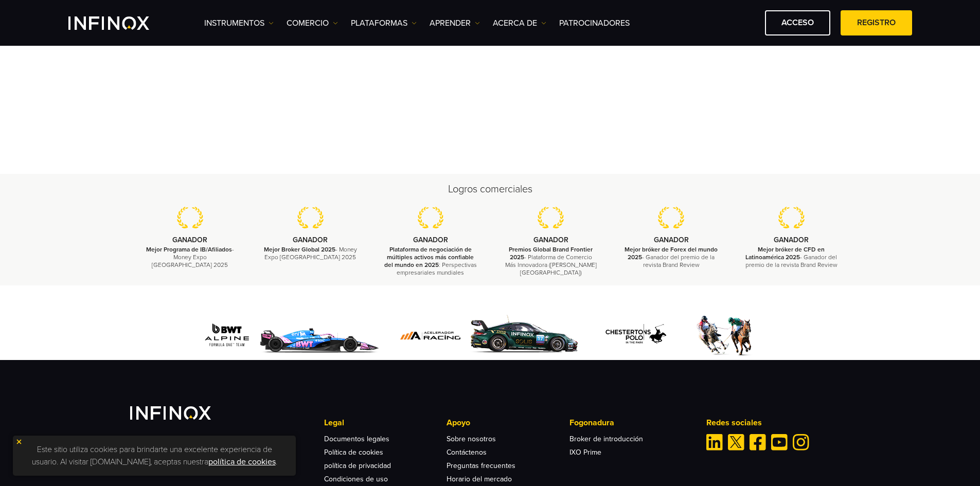 The image size is (980, 486). What do you see at coordinates (308, 23) in the screenshot?
I see `font: COMERCIO` at bounding box center [308, 23].